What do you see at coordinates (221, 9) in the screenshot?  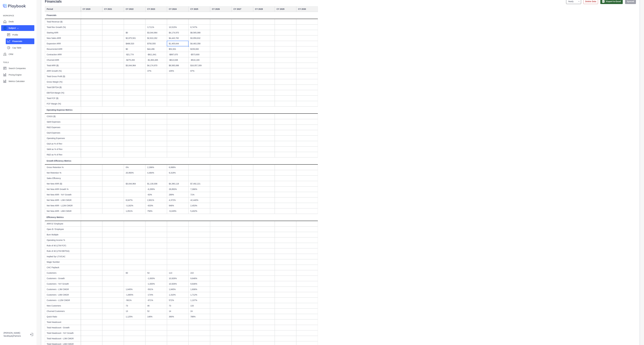 I see `div: CY 2026` at bounding box center [221, 9].